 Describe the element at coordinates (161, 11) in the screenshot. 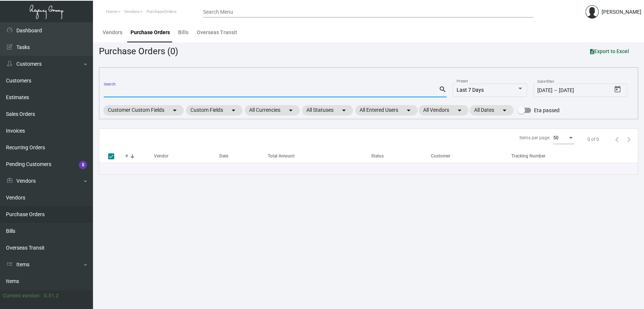

I see `span: PurchaseOrders` at that location.